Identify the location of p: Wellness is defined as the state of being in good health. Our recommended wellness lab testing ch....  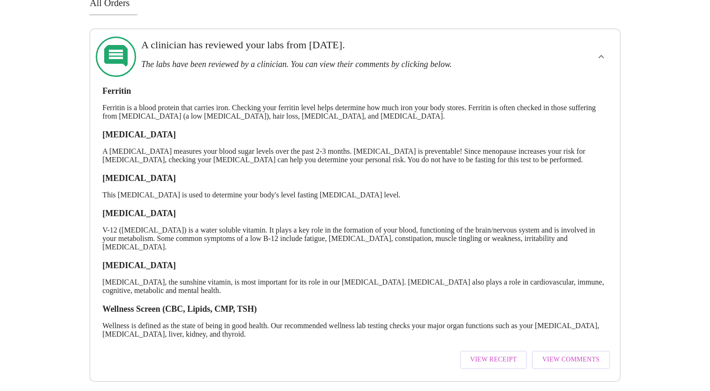
(355, 330).